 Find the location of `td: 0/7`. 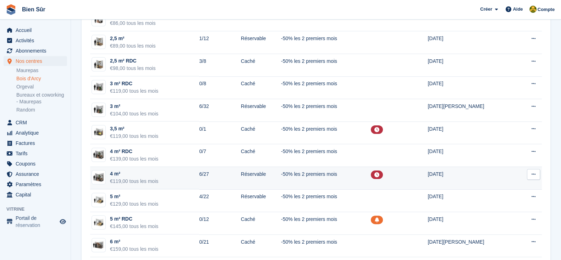

td: 0/7 is located at coordinates (220, 155).